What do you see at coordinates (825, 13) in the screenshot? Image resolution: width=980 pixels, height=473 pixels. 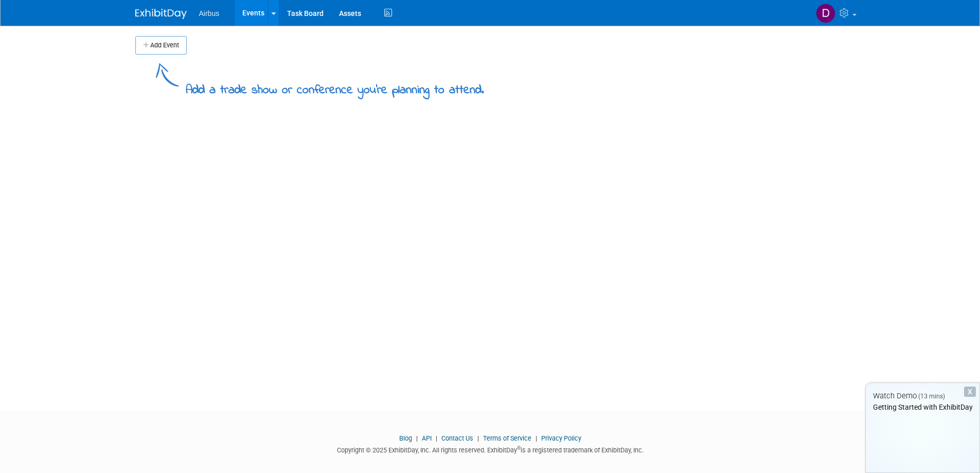 I see `img: Desiree Puller` at bounding box center [825, 13].